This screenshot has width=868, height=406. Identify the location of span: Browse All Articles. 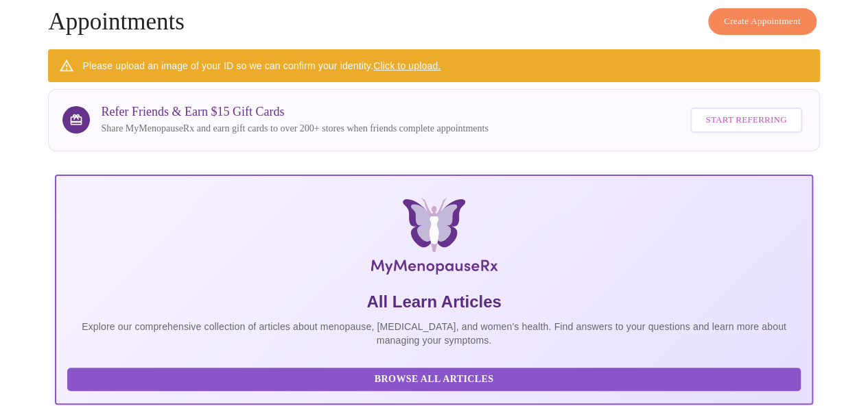
(433, 380).